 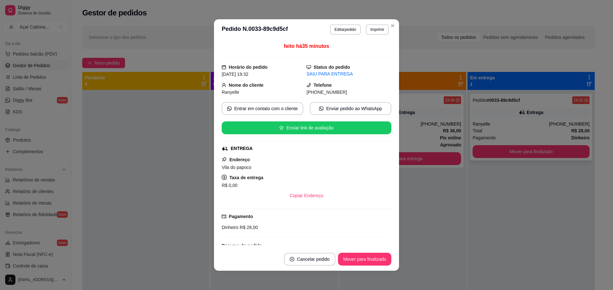 I want to click on span: Ranyelle, so click(x=230, y=92).